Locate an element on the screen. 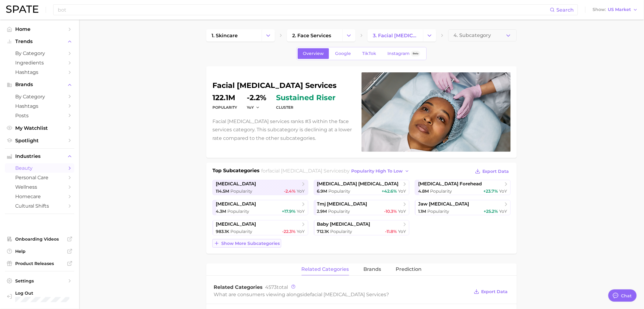  a: beauty is located at coordinates (40, 167).